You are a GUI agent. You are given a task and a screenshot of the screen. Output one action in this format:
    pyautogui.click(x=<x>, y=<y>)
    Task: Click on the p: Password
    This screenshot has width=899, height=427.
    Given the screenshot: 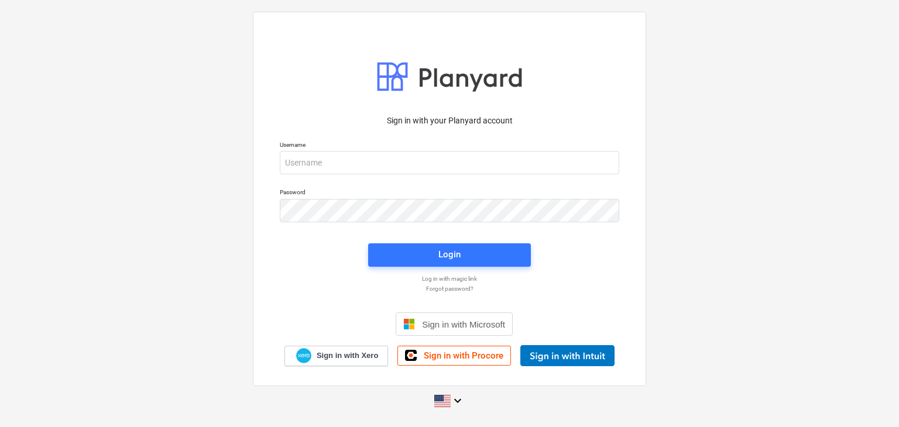 What is the action you would take?
    pyautogui.click(x=450, y=193)
    